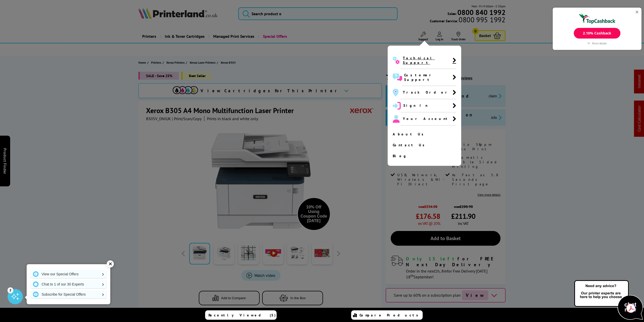 This screenshot has height=322, width=644. Describe the element at coordinates (427, 92) in the screenshot. I see `span: Track Order` at that location.